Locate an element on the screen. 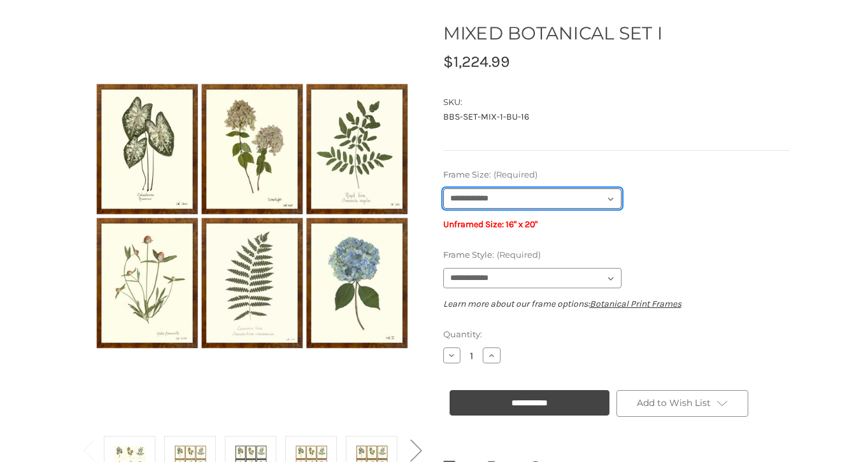 This screenshot has width=868, height=462. dt: SKU: is located at coordinates (614, 102).